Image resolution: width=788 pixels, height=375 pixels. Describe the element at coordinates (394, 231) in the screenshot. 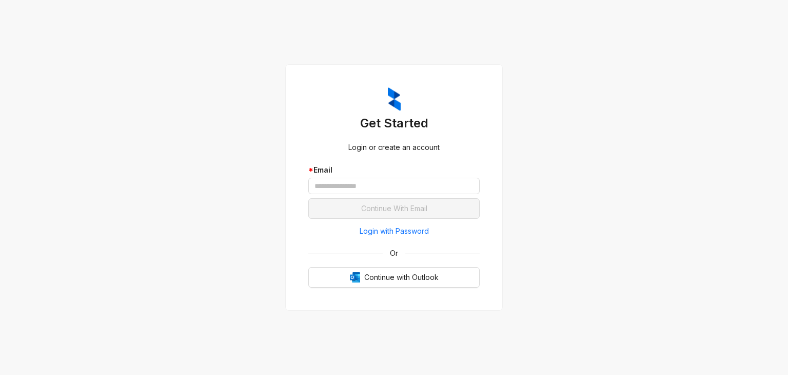

I see `button: Login with Password` at that location.